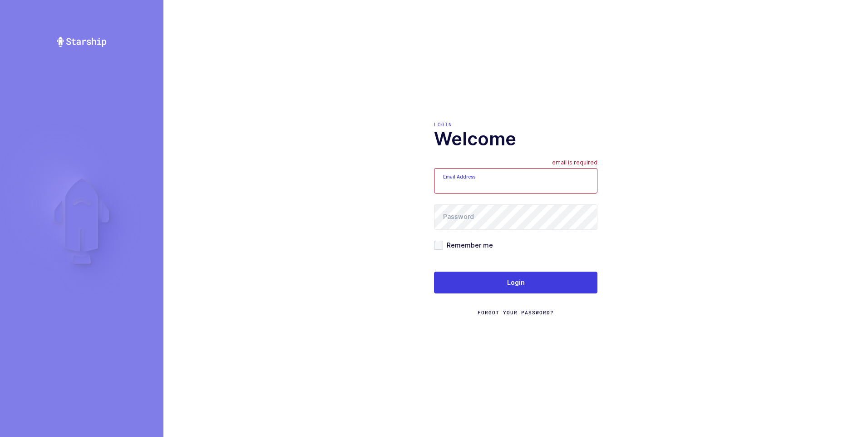 The image size is (868, 437). Describe the element at coordinates (81, 42) in the screenshot. I see `img: Starship` at that location.